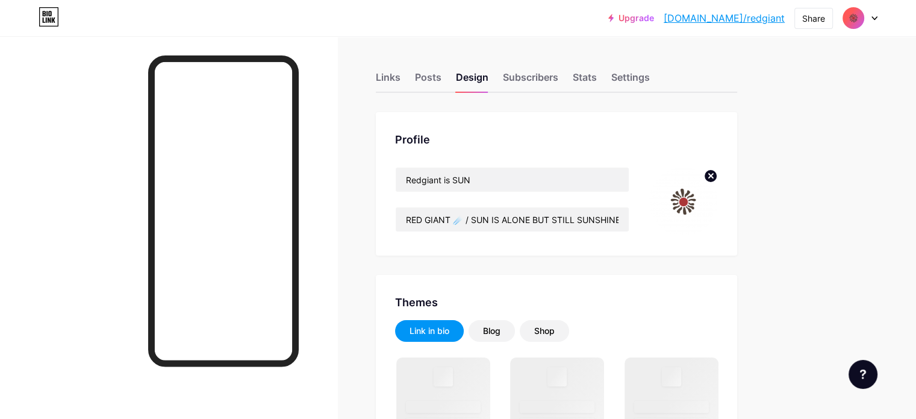  Describe the element at coordinates (545, 331) in the screenshot. I see `div: Shop` at that location.